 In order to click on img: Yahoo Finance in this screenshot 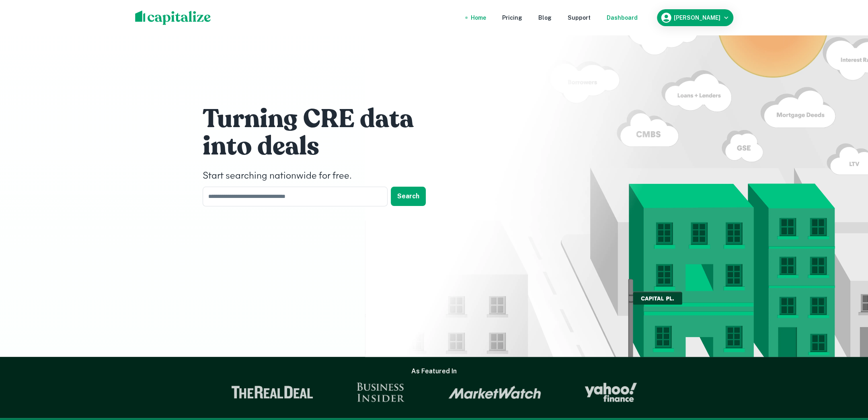, I will do `click(611, 392)`.